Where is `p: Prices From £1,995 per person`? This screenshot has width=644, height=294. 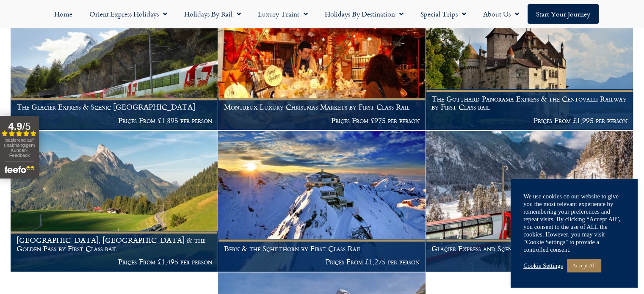
p: Prices From £1,995 per person is located at coordinates (529, 121).